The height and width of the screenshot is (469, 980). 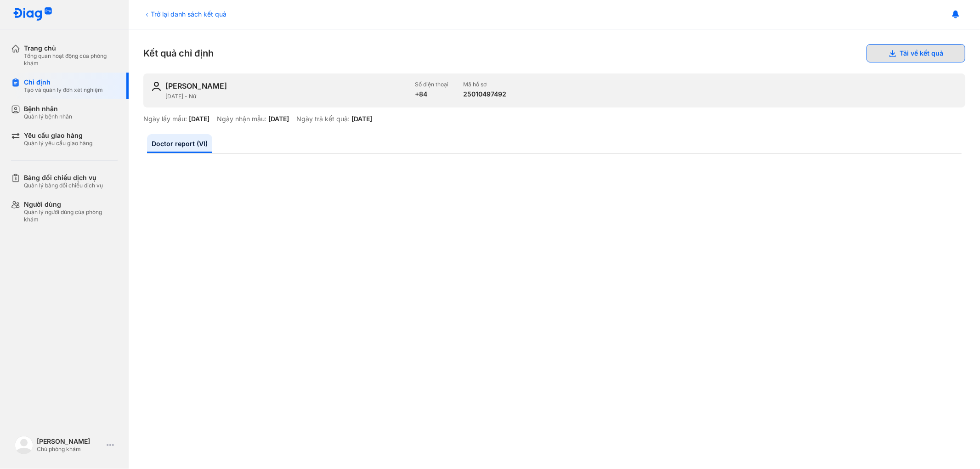 I want to click on div: +84, so click(x=431, y=94).